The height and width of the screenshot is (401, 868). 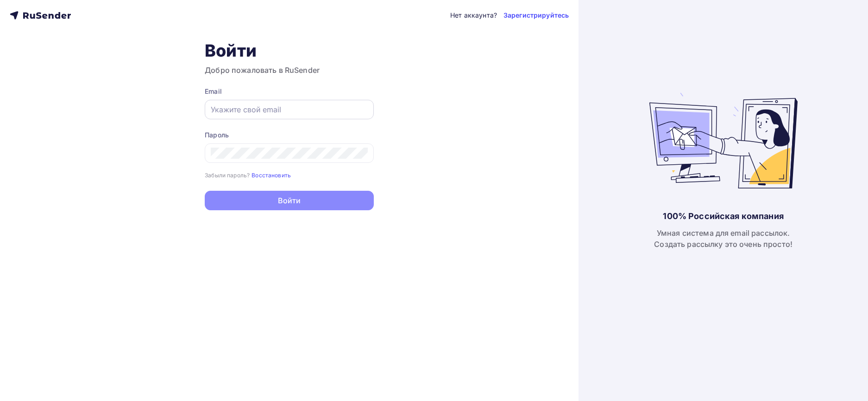 What do you see at coordinates (724, 239) in the screenshot?
I see `div: Умная система для email рассылок. Создать рассылку это очень просто!` at bounding box center [724, 239].